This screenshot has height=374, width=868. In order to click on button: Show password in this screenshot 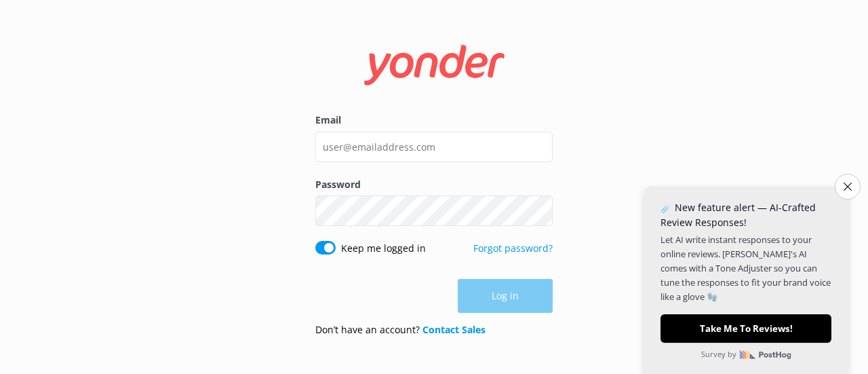, I will do `click(539, 211)`.